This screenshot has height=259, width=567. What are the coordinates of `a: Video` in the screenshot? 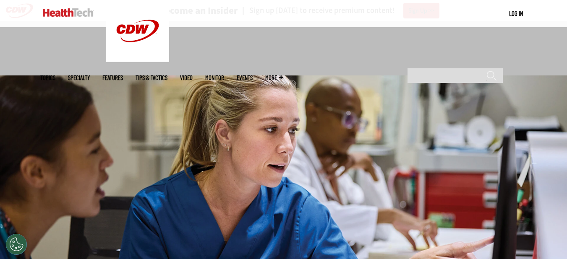 It's located at (186, 78).